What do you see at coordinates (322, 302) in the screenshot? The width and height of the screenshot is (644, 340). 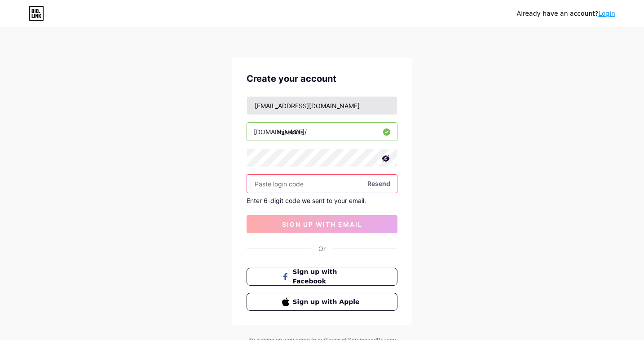 I see `a: Sign up with Apple` at bounding box center [322, 302].